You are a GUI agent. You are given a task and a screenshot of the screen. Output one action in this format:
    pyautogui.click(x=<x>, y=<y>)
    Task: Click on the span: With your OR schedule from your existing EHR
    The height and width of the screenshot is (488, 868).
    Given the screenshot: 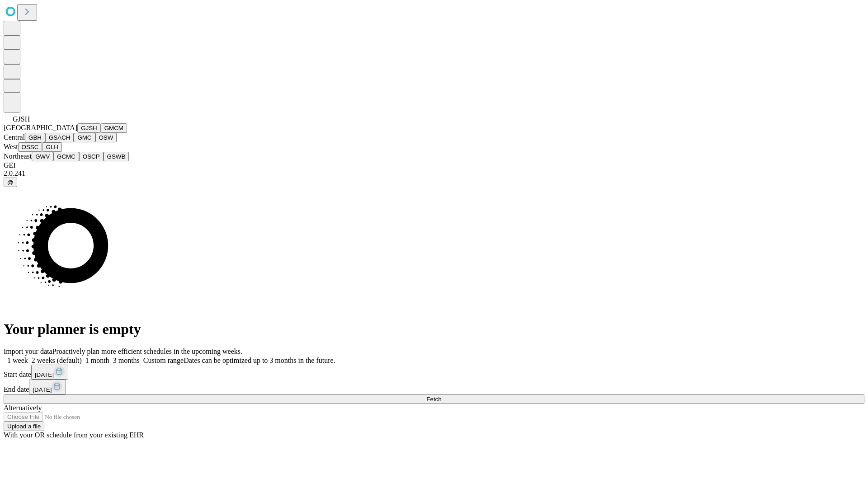 What is the action you would take?
    pyautogui.click(x=74, y=435)
    